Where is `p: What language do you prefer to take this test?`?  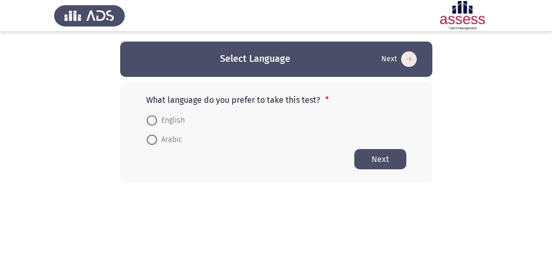 p: What language do you prefer to take this test? is located at coordinates (276, 100).